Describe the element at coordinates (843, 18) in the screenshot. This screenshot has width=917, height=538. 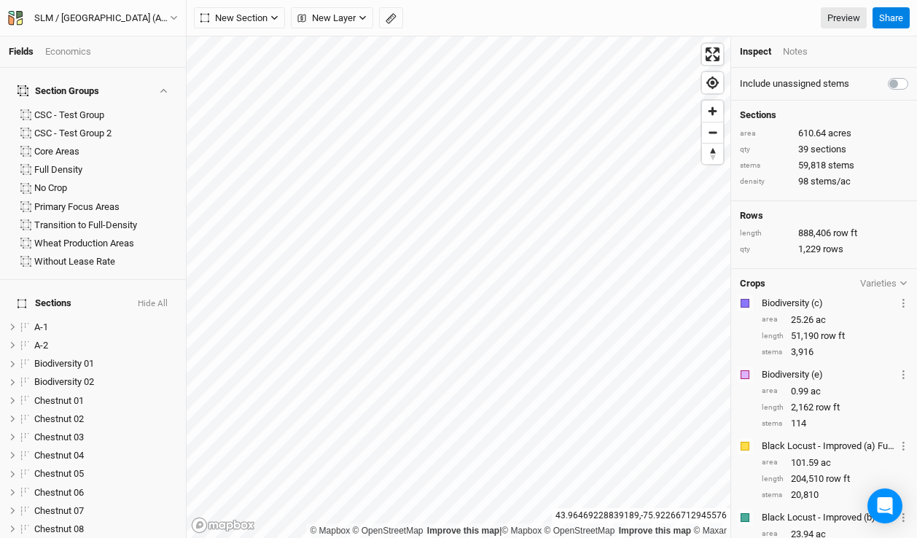
I see `a: Preview` at that location.